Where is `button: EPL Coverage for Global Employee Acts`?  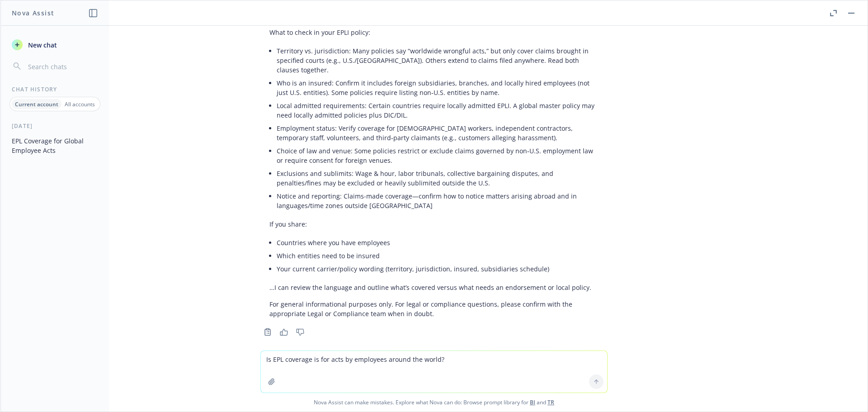
button: EPL Coverage for Global Employee Acts is located at coordinates (54, 145).